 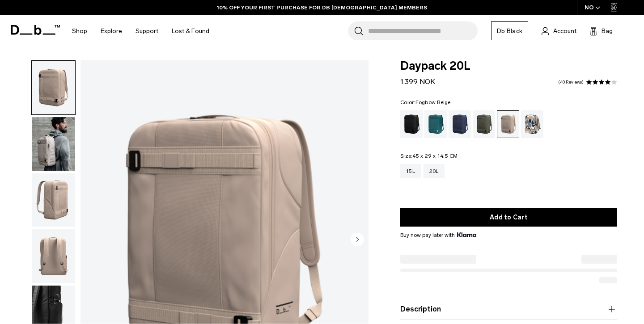 I want to click on a: Moss Green, so click(x=484, y=124).